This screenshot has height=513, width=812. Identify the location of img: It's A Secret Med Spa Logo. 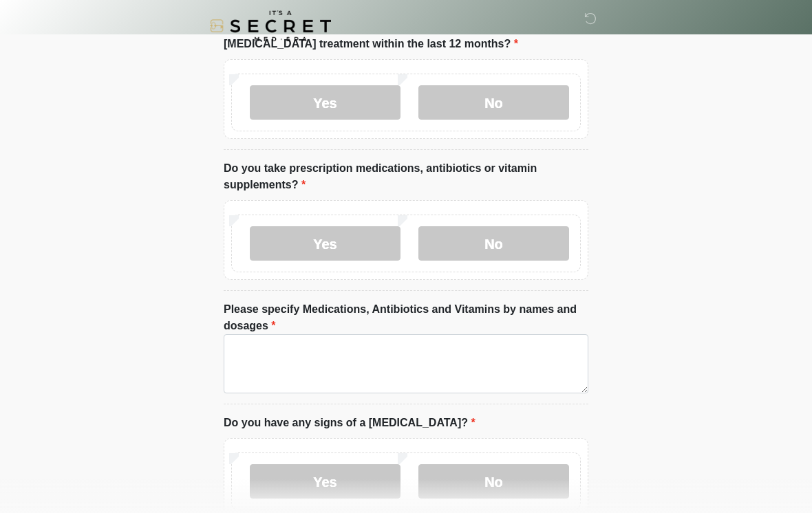
(270, 25).